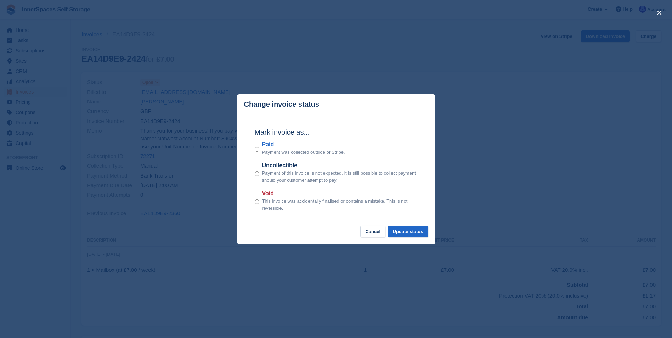 Image resolution: width=672 pixels, height=338 pixels. What do you see at coordinates (336, 132) in the screenshot?
I see `h2: Mark invoice as...` at bounding box center [336, 132].